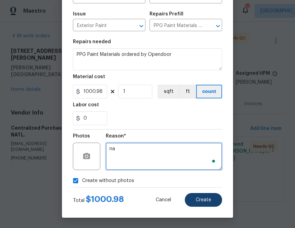  What do you see at coordinates (209, 91) in the screenshot?
I see `button: count` at bounding box center [209, 91].